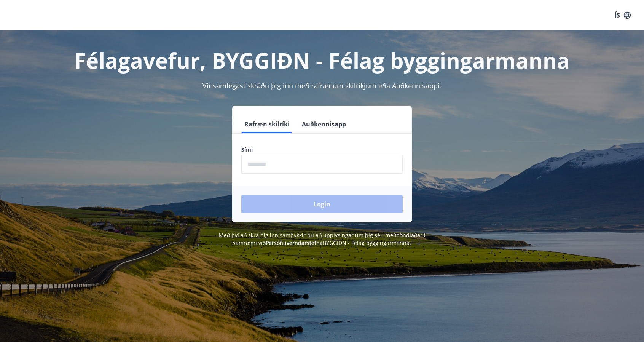 The height and width of the screenshot is (342, 644). Describe the element at coordinates (267, 124) in the screenshot. I see `button: Rafræn skilríki` at that location.